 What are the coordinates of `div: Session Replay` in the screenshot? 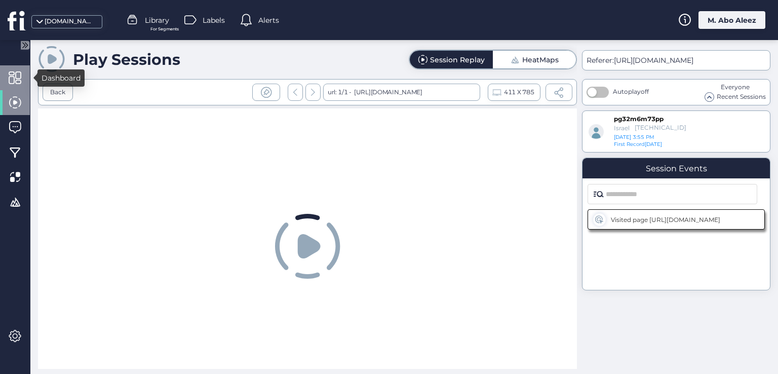 It's located at (457, 60).